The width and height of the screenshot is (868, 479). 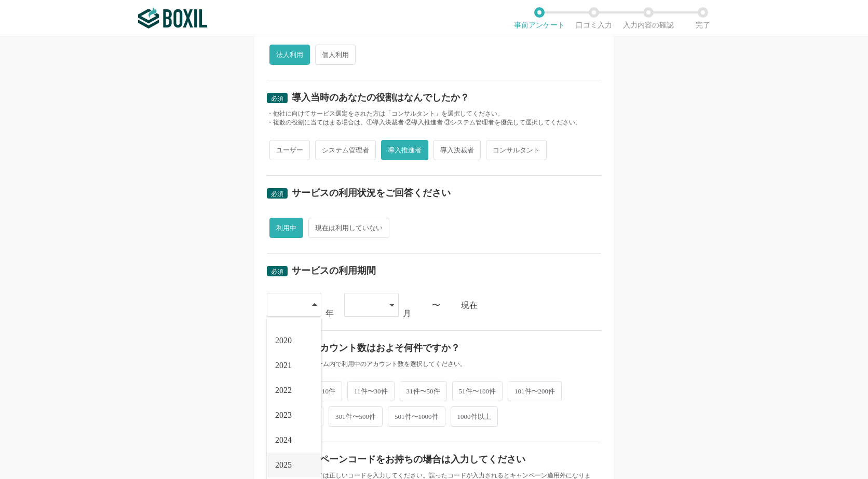 I want to click on span: 11件〜30件, so click(x=371, y=391).